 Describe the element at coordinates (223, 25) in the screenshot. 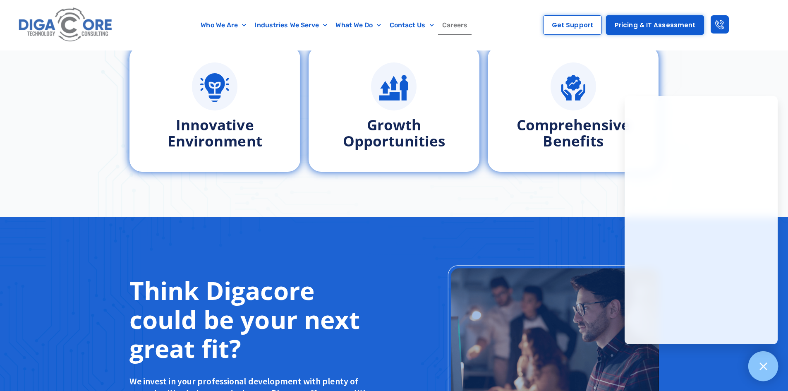

I see `a: Who We Are` at that location.